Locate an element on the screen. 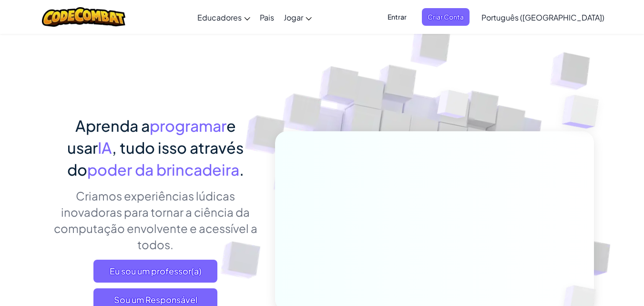 This screenshot has width=644, height=306. font: poder da brincadeira is located at coordinates (163, 169).